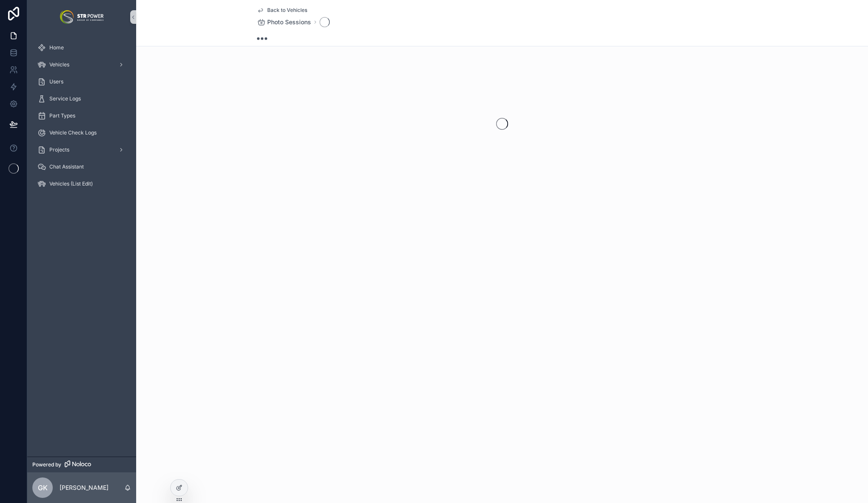  What do you see at coordinates (82, 82) in the screenshot?
I see `a: Users` at bounding box center [82, 82].